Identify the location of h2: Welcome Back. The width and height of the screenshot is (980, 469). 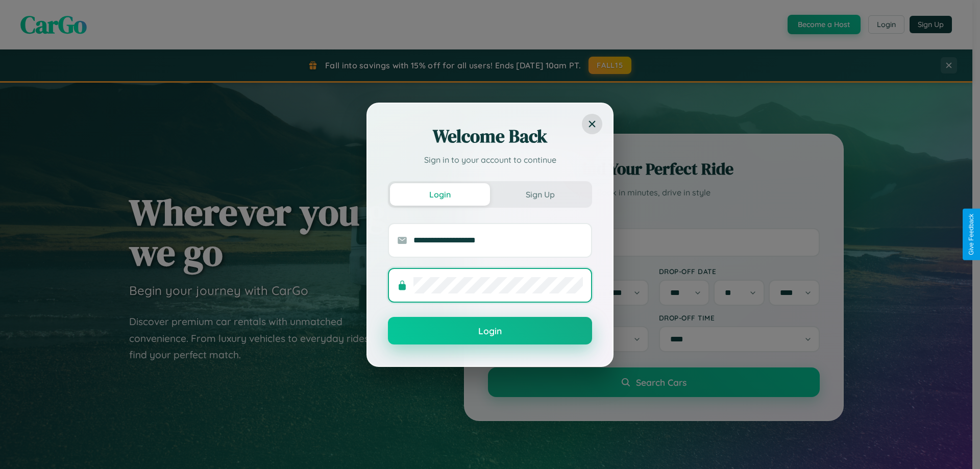
(490, 136).